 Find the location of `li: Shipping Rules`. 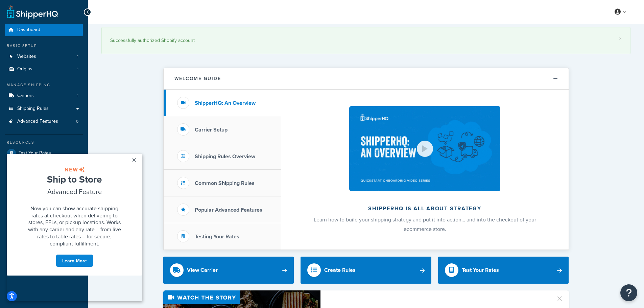

li: Shipping Rules is located at coordinates (44, 108).